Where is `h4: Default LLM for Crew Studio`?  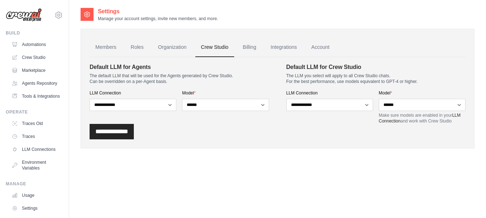 h4: Default LLM for Crew Studio is located at coordinates (376, 67).